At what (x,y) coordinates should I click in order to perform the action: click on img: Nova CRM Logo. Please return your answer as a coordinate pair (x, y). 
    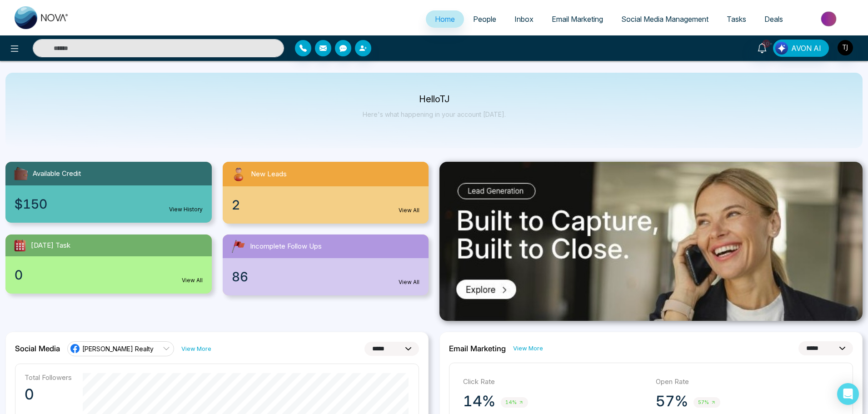
    Looking at the image, I should click on (42, 18).